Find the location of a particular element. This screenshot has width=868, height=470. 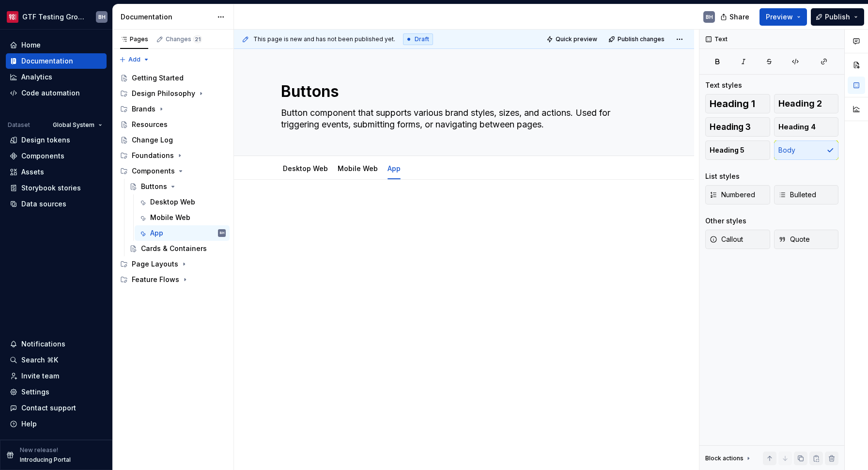

a: Data sources is located at coordinates (56, 204).